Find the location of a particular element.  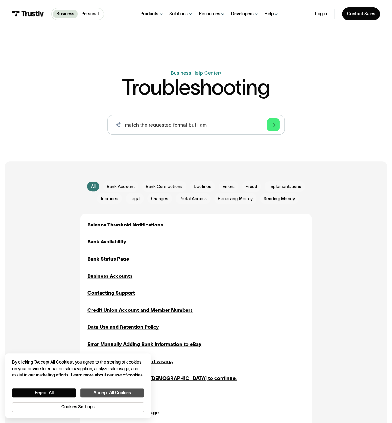

div: Resources is located at coordinates (209, 14).